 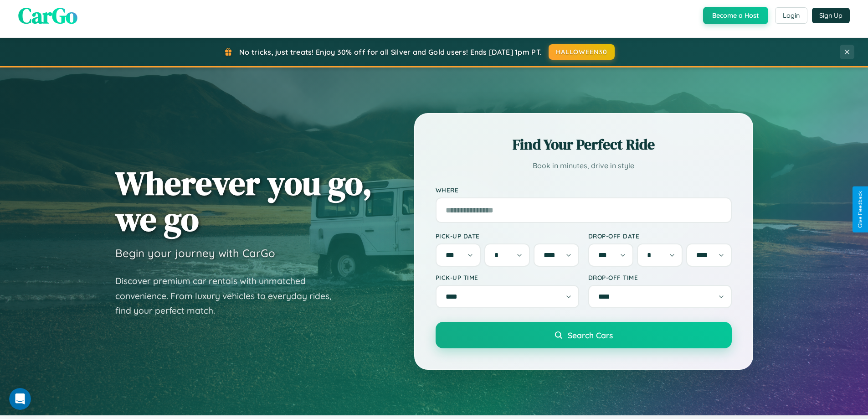 I want to click on button: Sign Up, so click(x=830, y=16).